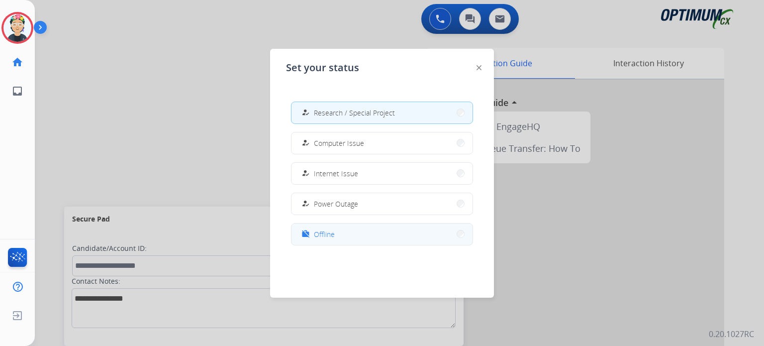  Describe the element at coordinates (382, 234) in the screenshot. I see `button: Offline` at that location.